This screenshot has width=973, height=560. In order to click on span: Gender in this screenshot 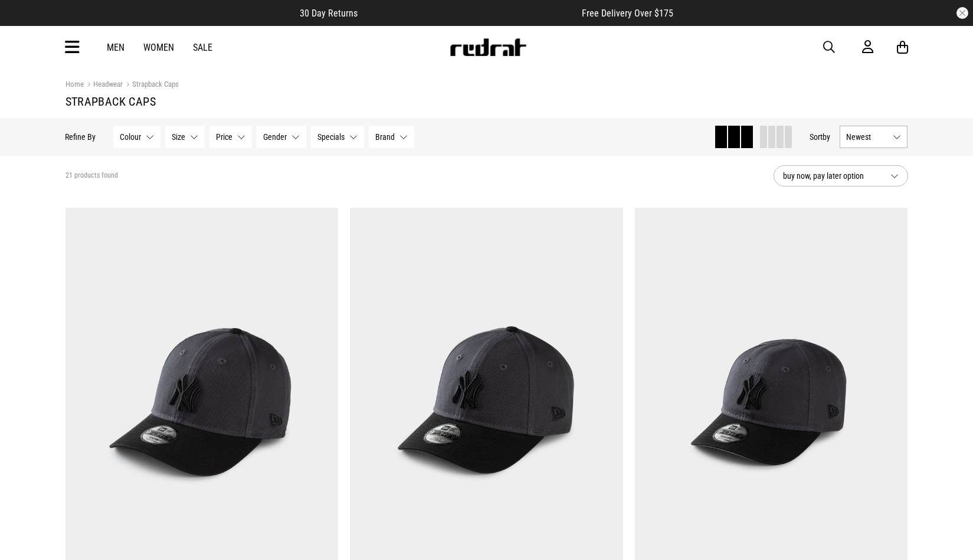, I will do `click(275, 137)`.